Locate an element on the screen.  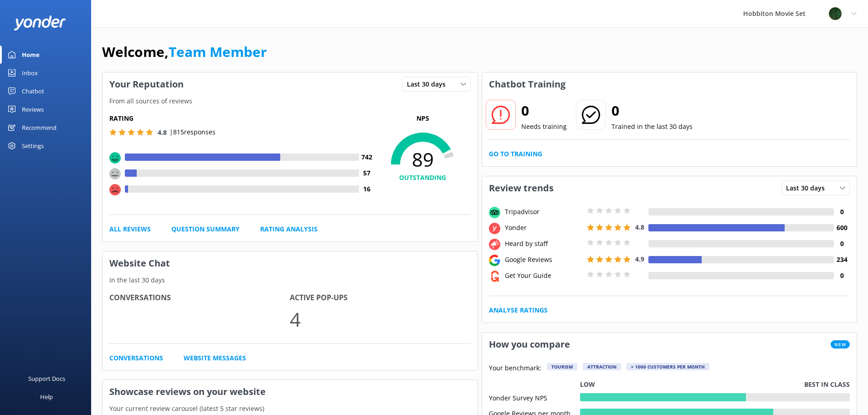
h4: OUTSTANDING is located at coordinates (423, 178).